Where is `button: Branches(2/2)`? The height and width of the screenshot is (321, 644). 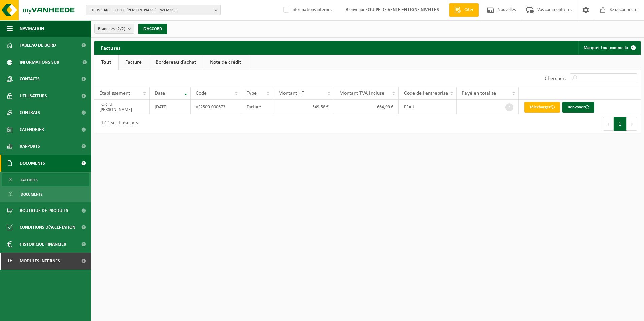 button: Branches(2/2) is located at coordinates (114, 29).